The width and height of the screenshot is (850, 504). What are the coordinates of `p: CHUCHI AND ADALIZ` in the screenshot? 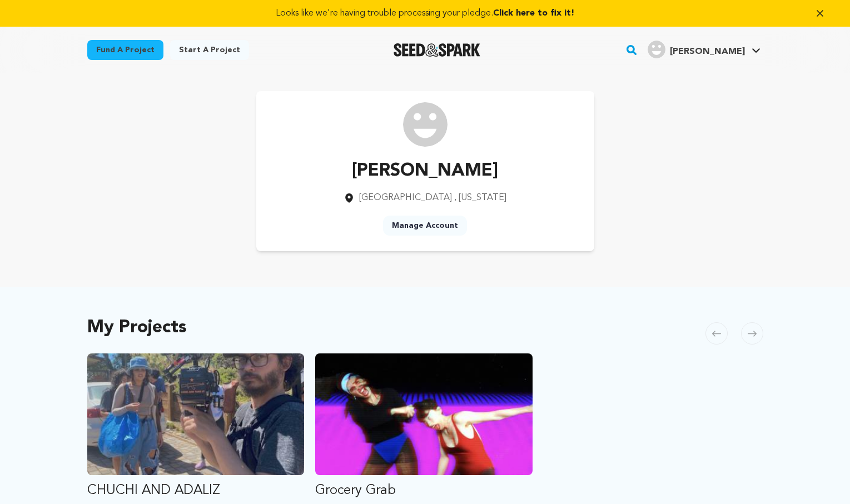 It's located at (196, 491).